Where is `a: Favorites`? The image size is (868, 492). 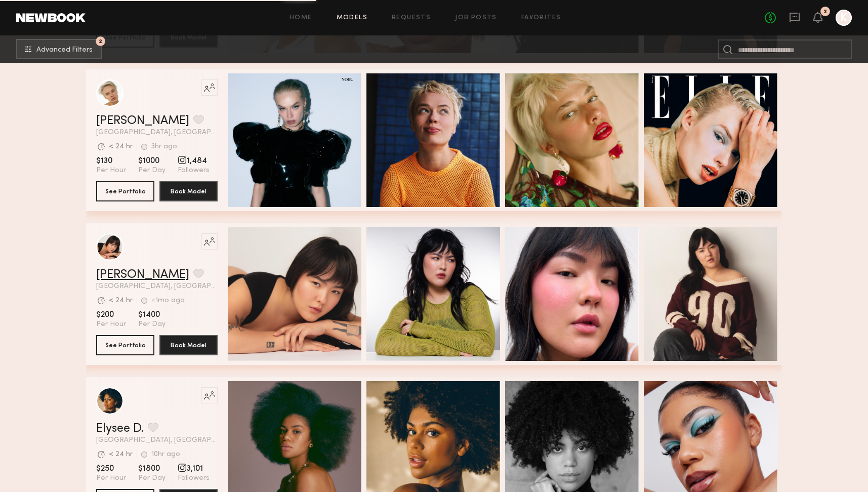 a: Favorites is located at coordinates (541, 17).